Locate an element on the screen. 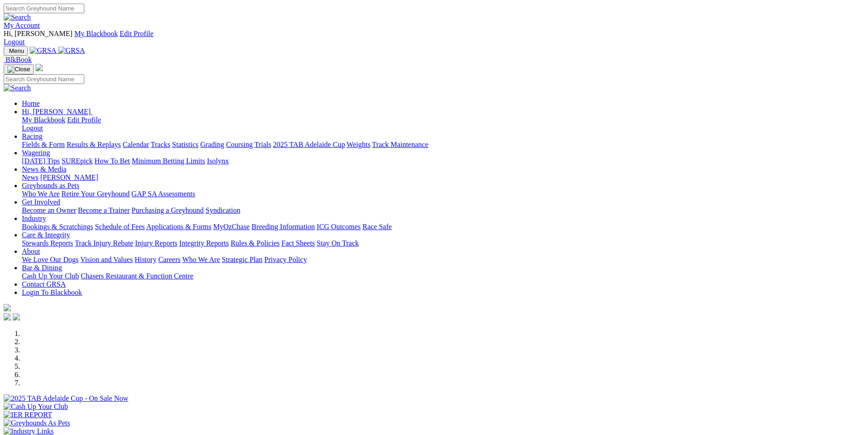 The image size is (868, 435). a: Login To Blackbook is located at coordinates (52, 292).